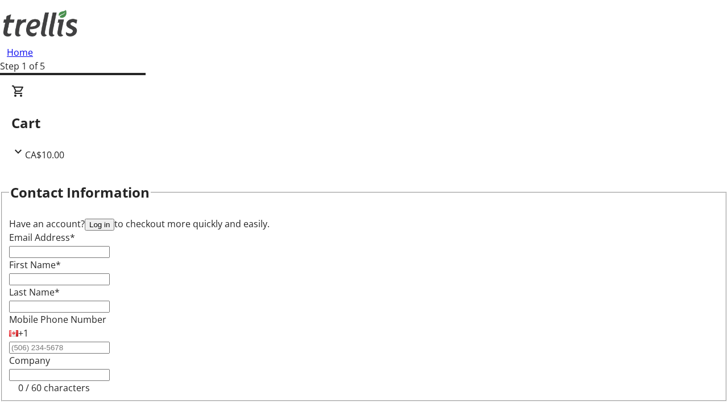 This screenshot has width=728, height=410. Describe the element at coordinates (364, 224) in the screenshot. I see `div: Have an account? to checkout more quickly and easily.` at that location.